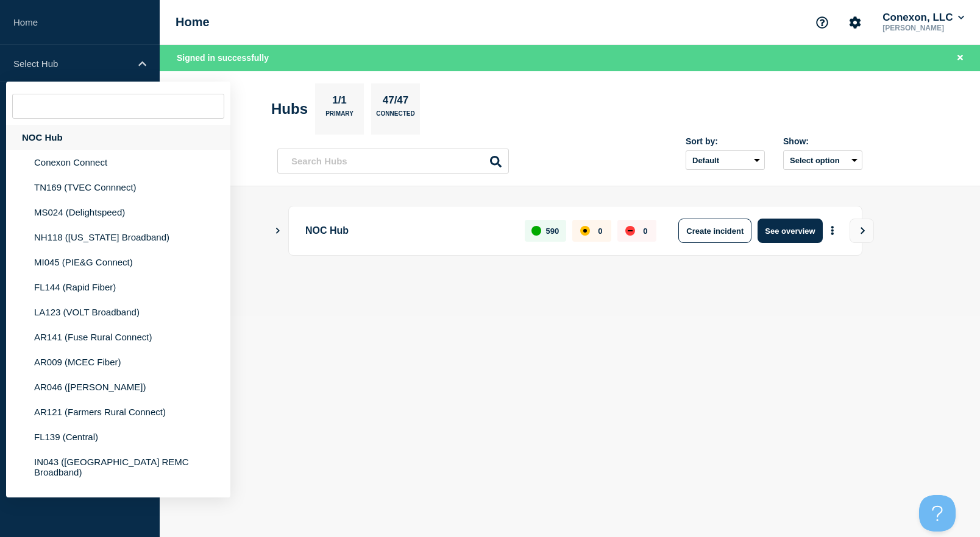 Image resolution: width=980 pixels, height=537 pixels. I want to click on p: Primary, so click(340, 117).